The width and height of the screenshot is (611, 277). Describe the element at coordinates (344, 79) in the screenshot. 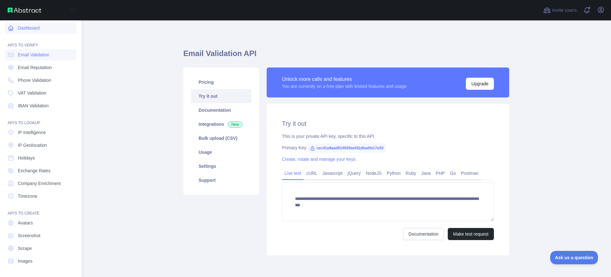

I see `div: Unlock more calls and features` at that location.